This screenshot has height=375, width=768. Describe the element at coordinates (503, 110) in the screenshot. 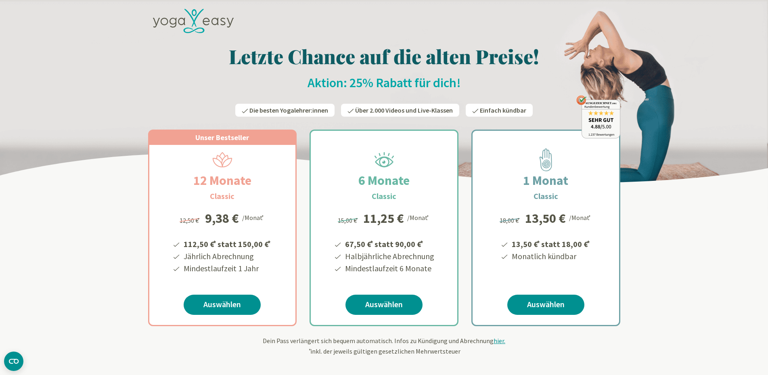

I see `span: Einfach kündbar` at that location.